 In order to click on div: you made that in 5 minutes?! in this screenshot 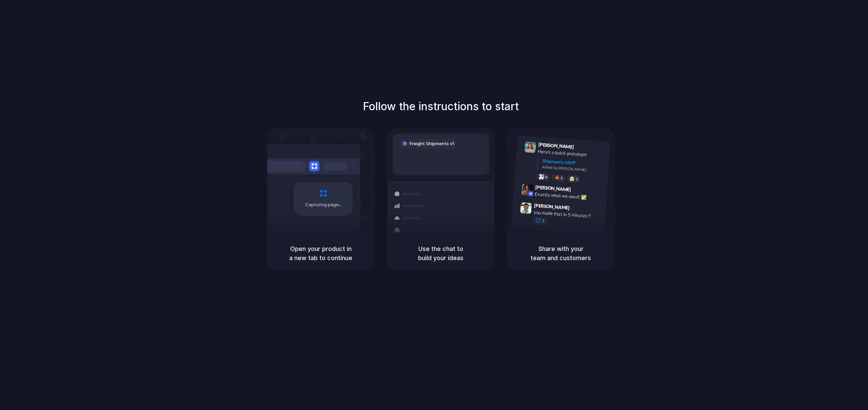, I will do `click(567, 215)`.